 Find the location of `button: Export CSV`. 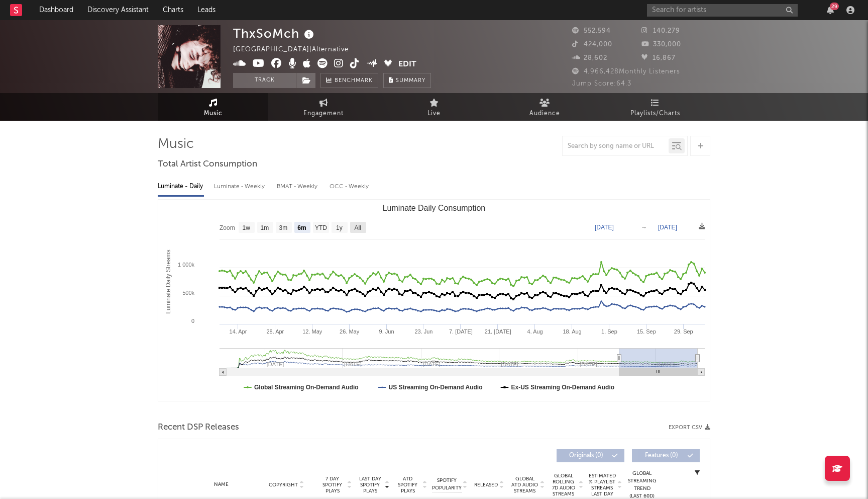

button: Export CSV is located at coordinates (690, 428).